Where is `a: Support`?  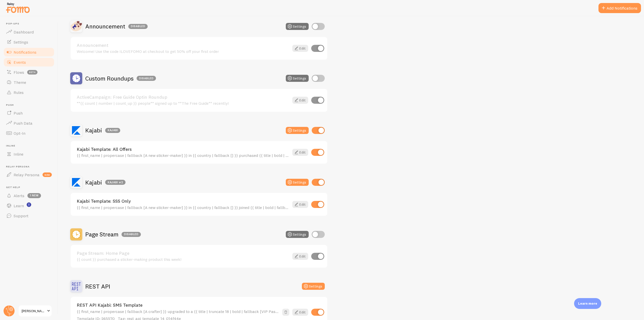 a: Support is located at coordinates (29, 215).